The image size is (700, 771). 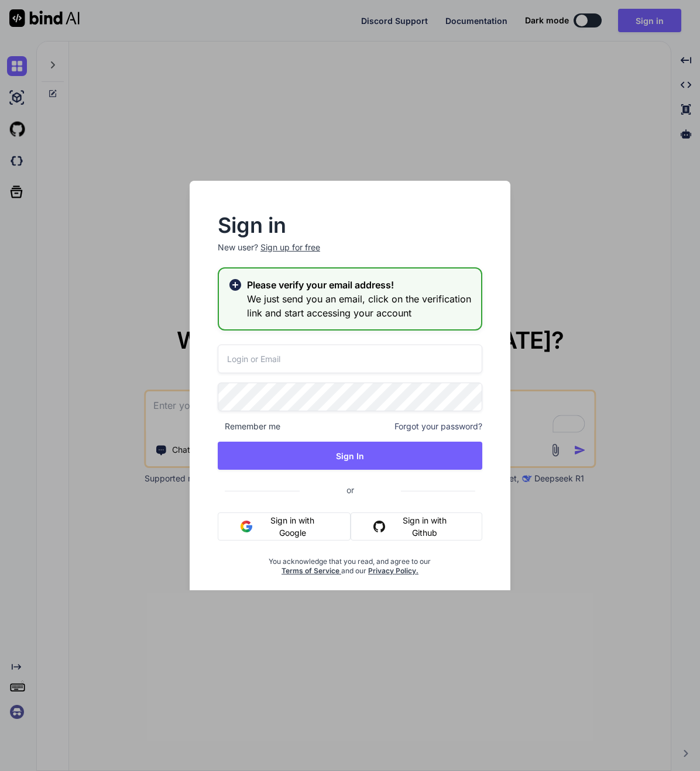 I want to click on button: Sign in with Github, so click(x=417, y=527).